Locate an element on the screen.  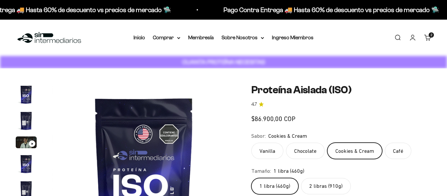
a: Ingreso Miembros is located at coordinates (292, 37).